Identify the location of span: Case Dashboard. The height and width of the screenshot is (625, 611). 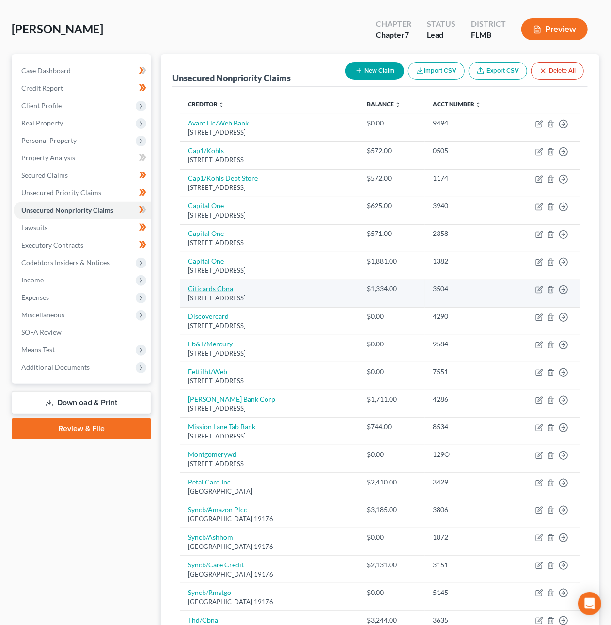
(46, 70).